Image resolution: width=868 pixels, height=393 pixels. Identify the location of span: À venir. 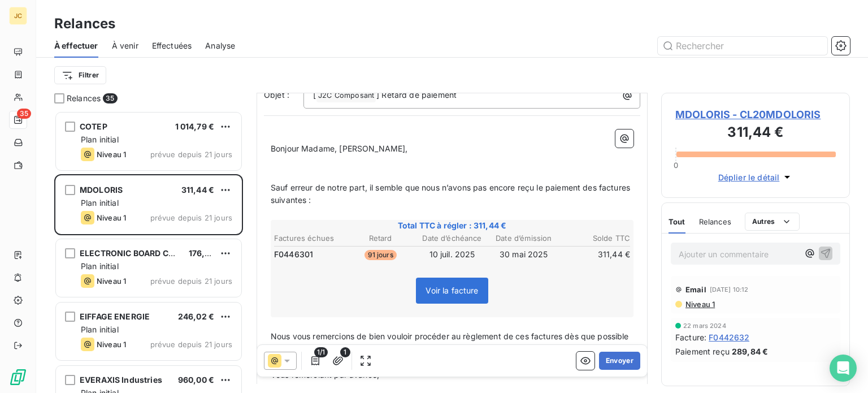
(125, 46).